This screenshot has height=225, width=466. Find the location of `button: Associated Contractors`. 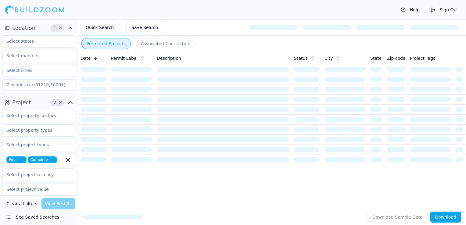

button: Associated Contractors is located at coordinates (165, 44).